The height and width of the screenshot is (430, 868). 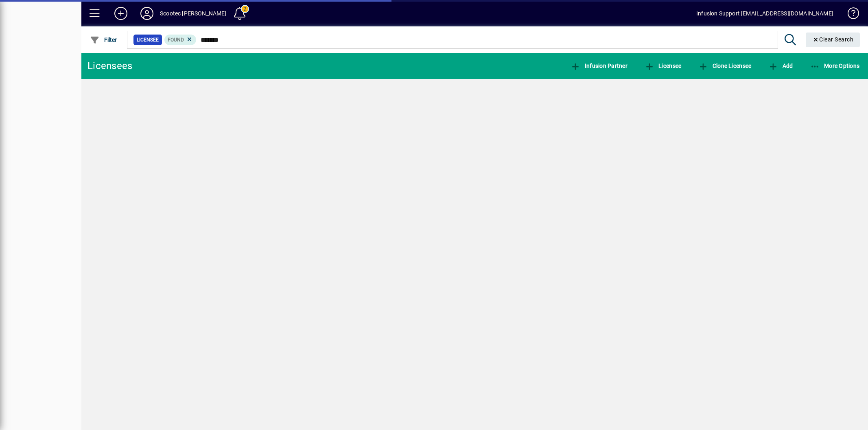 What do you see at coordinates (110, 66) in the screenshot?
I see `div: Licensees` at bounding box center [110, 66].